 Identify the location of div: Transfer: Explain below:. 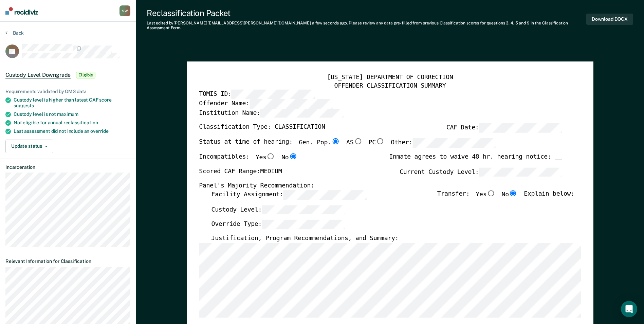
(506, 197).